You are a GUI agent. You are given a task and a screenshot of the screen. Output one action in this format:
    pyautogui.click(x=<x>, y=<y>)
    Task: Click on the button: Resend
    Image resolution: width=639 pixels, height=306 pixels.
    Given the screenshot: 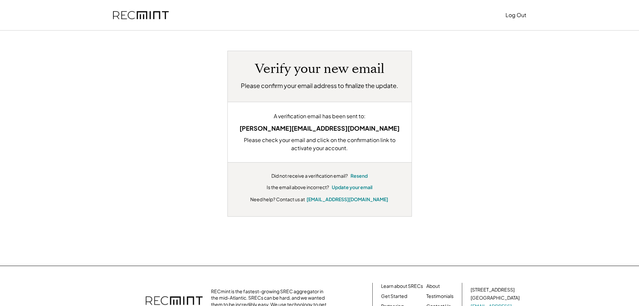 What is the action you would take?
    pyautogui.click(x=359, y=176)
    